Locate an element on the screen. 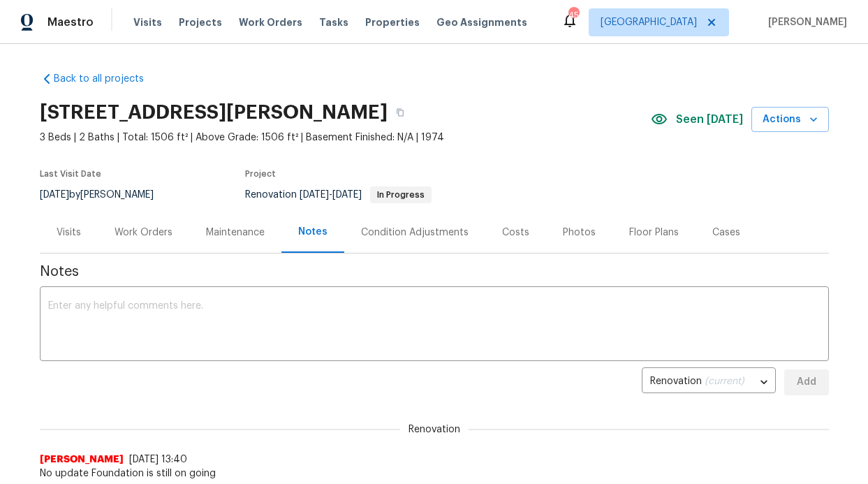 The image size is (868, 484). span: (current) is located at coordinates (724, 381).